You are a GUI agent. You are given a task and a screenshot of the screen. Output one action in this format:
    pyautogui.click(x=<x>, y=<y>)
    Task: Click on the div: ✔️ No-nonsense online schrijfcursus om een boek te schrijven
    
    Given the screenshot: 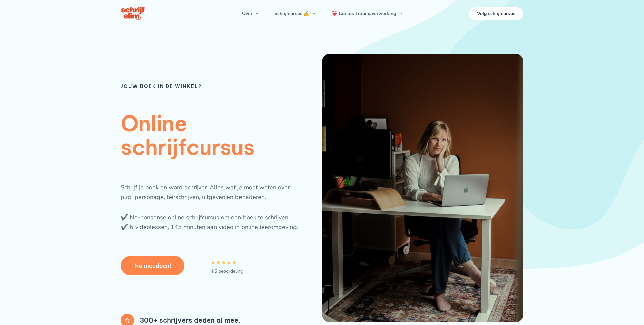 What is the action you would take?
    pyautogui.click(x=211, y=218)
    